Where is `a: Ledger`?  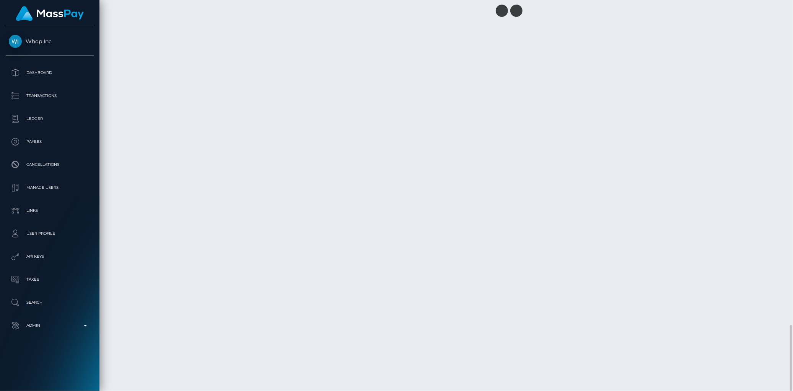 a: Ledger is located at coordinates (50, 119).